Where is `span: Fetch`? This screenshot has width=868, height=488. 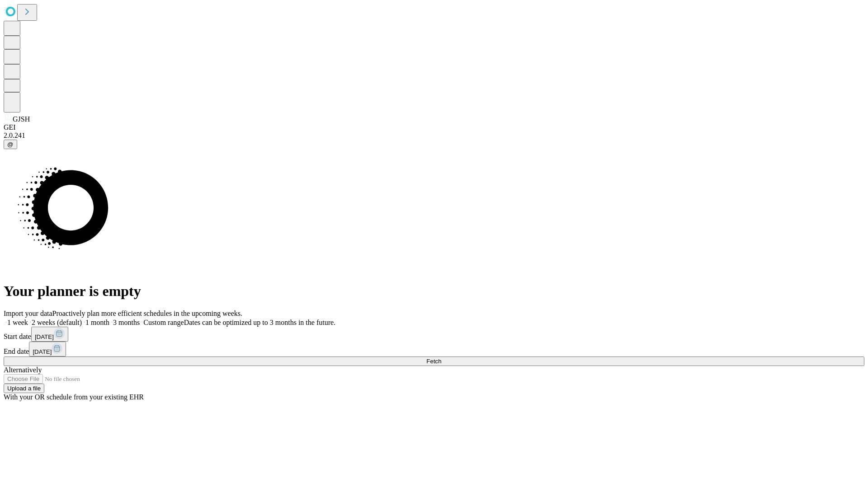 span: Fetch is located at coordinates (434, 361).